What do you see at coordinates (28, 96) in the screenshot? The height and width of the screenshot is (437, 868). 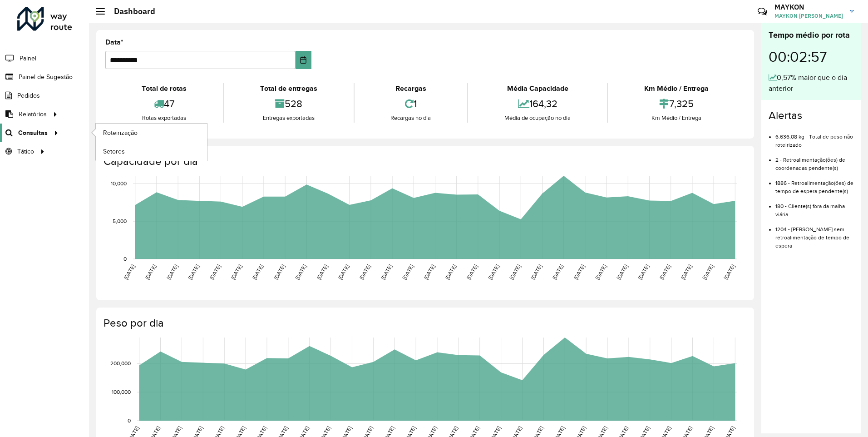 I see `span: Pedidos` at bounding box center [28, 96].